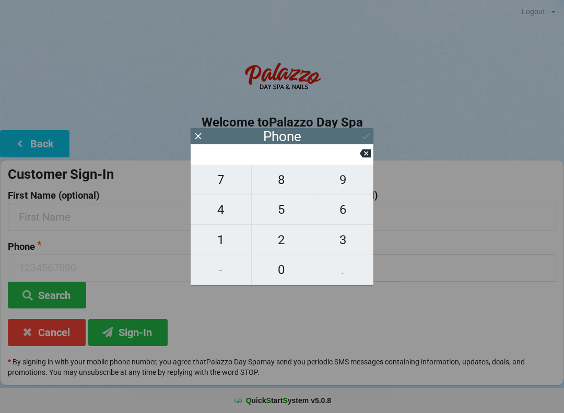 This screenshot has height=413, width=564. I want to click on button: 2, so click(282, 239).